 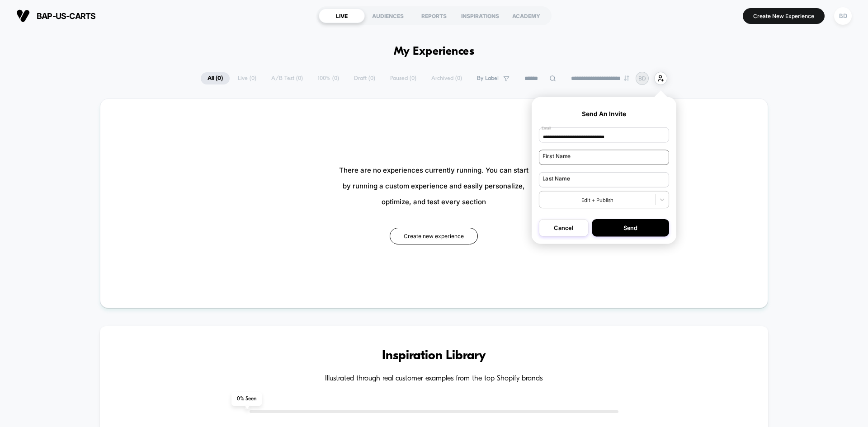 I want to click on div: ACADEMY, so click(x=526, y=16).